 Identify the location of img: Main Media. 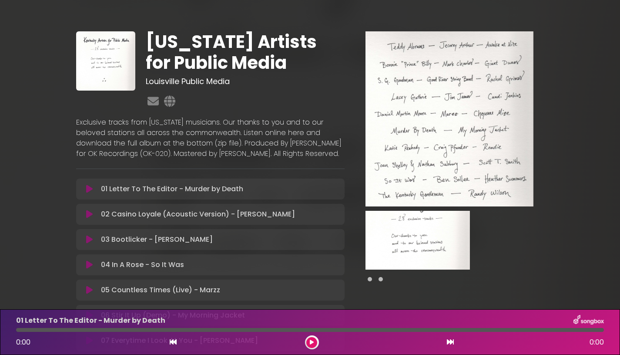
(449, 119).